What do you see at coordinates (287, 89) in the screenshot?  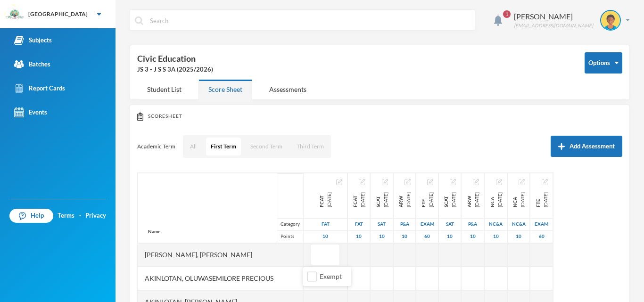 I see `div: Assessments` at bounding box center [287, 89].